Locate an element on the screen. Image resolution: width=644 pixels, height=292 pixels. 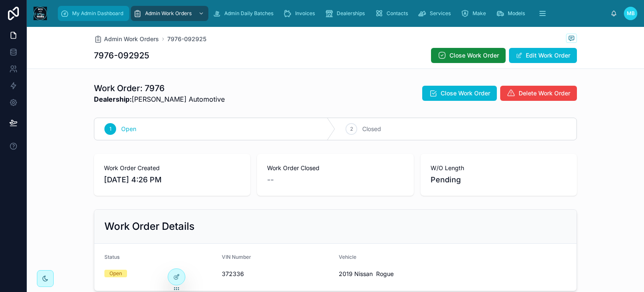
a: Invoices is located at coordinates (300, 13).